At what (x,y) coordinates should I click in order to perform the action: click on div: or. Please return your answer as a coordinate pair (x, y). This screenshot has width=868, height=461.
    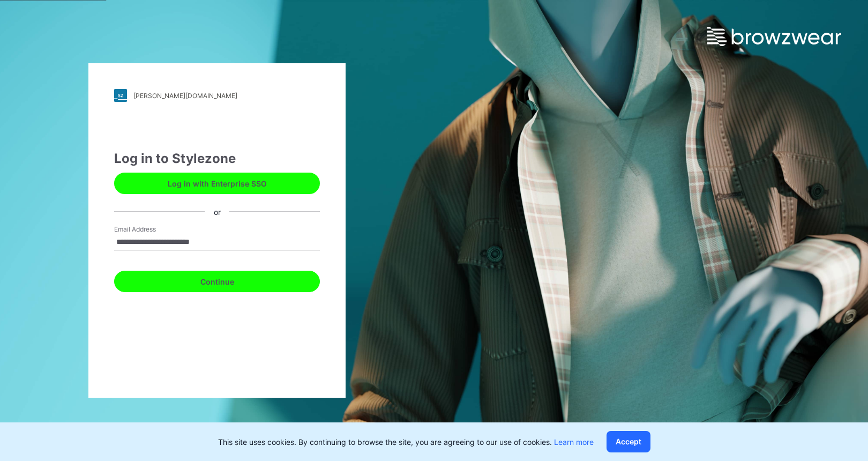
    Looking at the image, I should click on (217, 211).